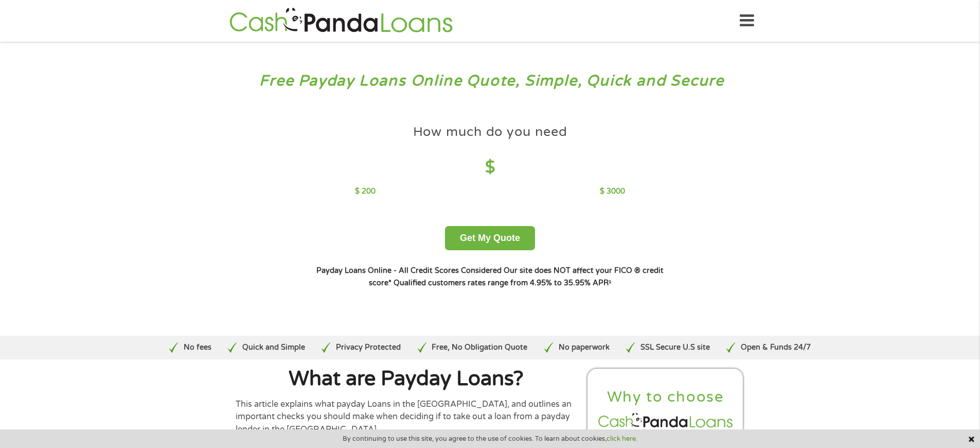 The image size is (980, 448). Describe the element at coordinates (365, 191) in the screenshot. I see `p: $ 200` at that location.